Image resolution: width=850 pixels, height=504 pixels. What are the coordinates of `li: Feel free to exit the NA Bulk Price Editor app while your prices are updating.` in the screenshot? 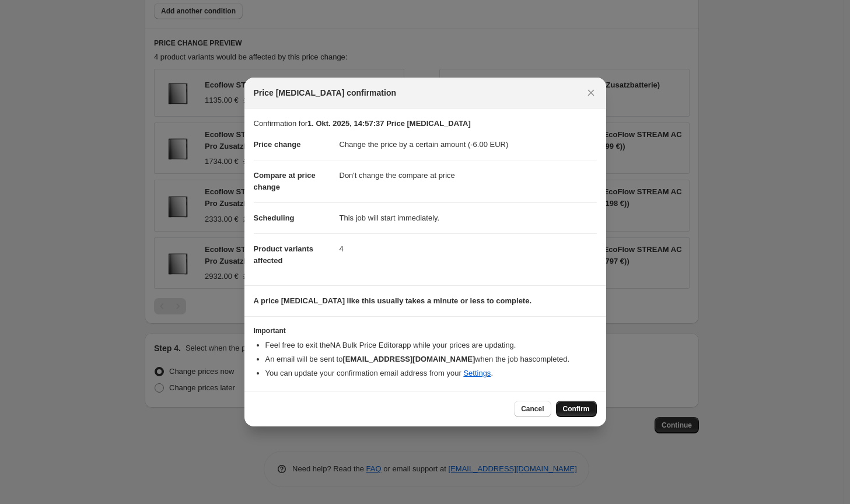 It's located at (431, 345).